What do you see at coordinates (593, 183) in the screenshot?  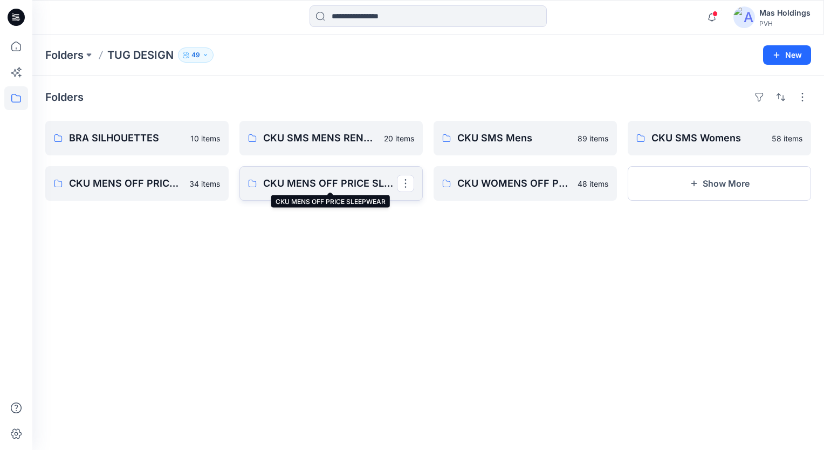 I see `p: 48 items` at bounding box center [593, 183].